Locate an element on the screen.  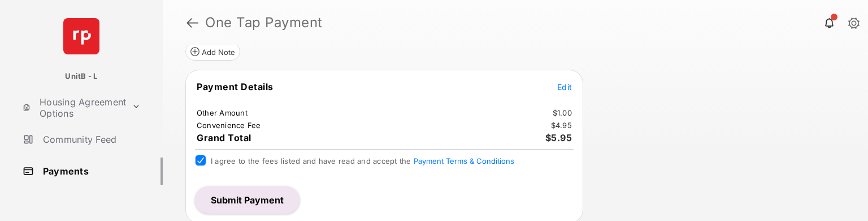
span: $5.95 is located at coordinates (559, 137).